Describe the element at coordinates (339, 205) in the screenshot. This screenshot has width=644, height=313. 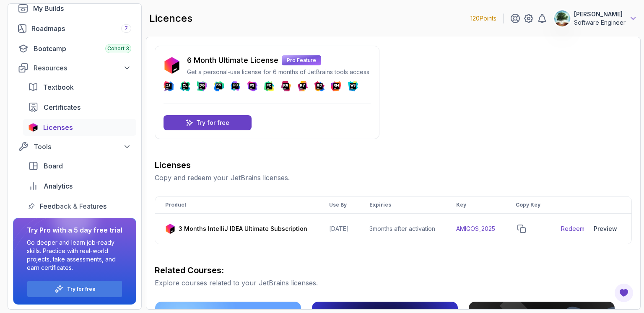
I see `th: Use By` at that location.